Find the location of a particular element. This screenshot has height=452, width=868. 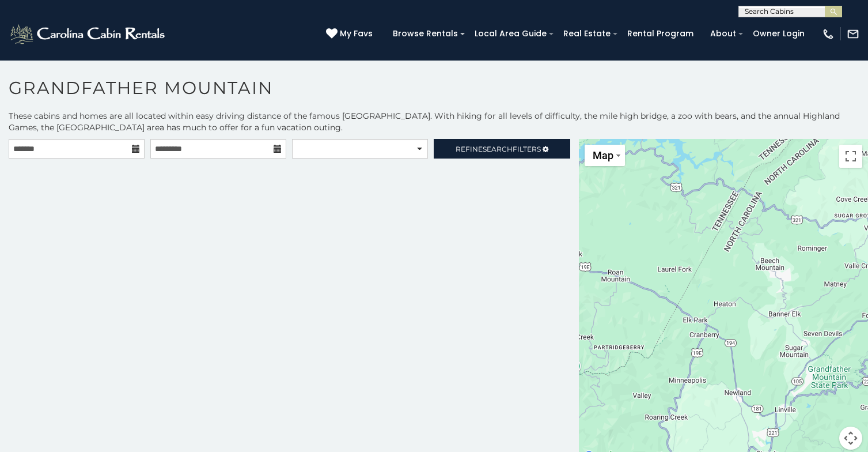

span: Refine Filters is located at coordinates (498, 148).